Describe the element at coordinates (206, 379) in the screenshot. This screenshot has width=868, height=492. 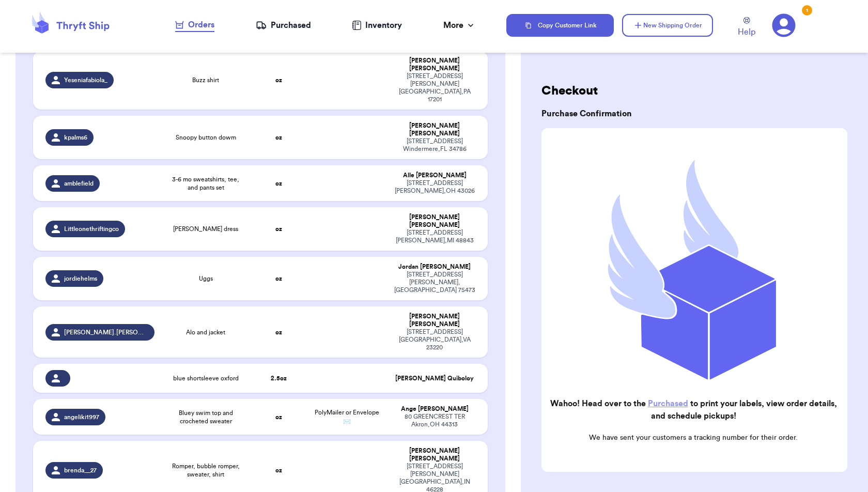
I see `span: blue shortsleeve oxford` at that location.